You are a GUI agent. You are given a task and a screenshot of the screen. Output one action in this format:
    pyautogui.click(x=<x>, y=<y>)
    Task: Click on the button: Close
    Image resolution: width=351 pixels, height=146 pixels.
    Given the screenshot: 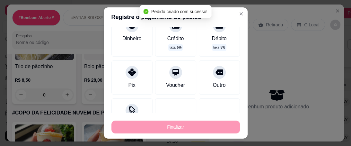 What is the action you would take?
    pyautogui.click(x=241, y=14)
    